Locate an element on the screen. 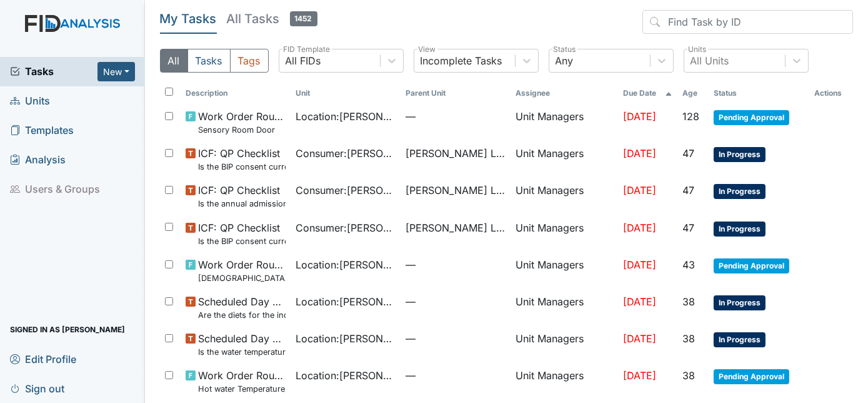 This screenshot has width=868, height=403. h5: All Tasks is located at coordinates (272, 19).